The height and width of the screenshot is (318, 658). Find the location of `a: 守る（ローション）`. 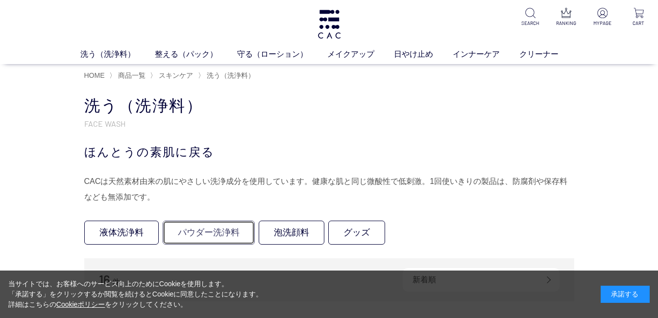

a: 守る（ローション） is located at coordinates (282, 54).